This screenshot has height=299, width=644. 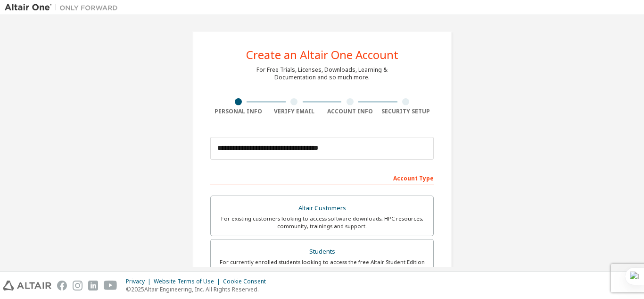 What do you see at coordinates (77, 285) in the screenshot?
I see `img: instagram.svg` at bounding box center [77, 285].